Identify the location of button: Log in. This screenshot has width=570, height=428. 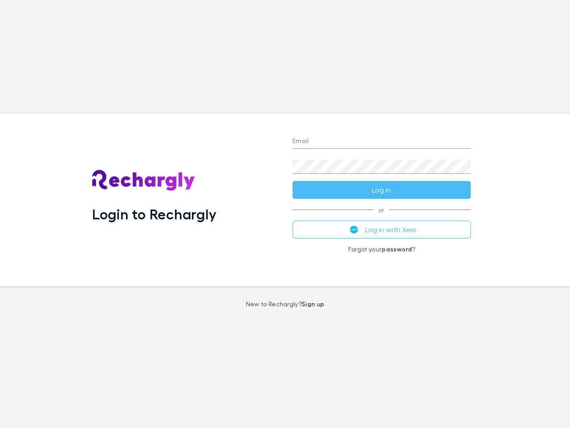
(382, 190).